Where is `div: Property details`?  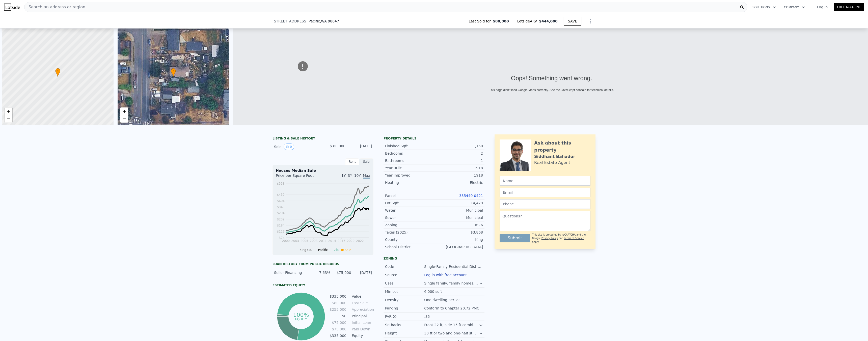
div: Property details is located at coordinates (434, 139).